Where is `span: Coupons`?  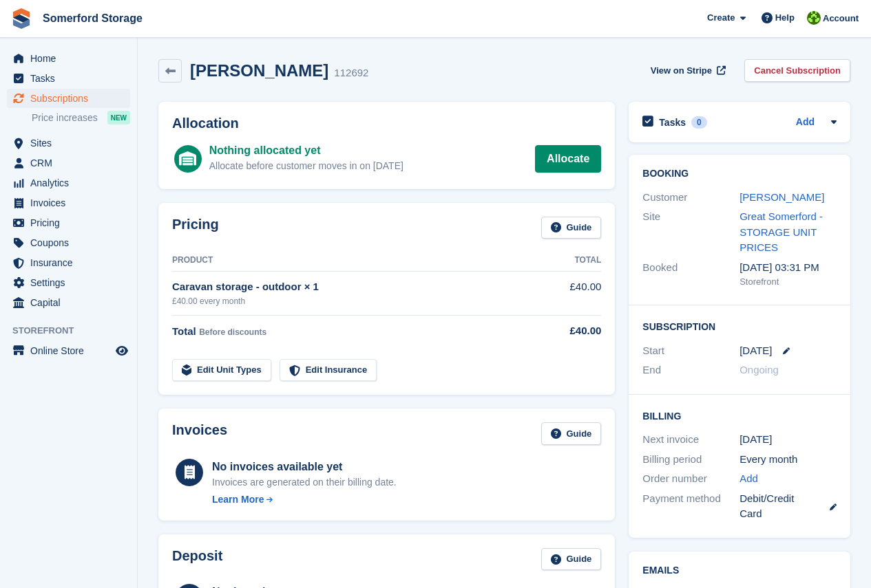 span: Coupons is located at coordinates (72, 242).